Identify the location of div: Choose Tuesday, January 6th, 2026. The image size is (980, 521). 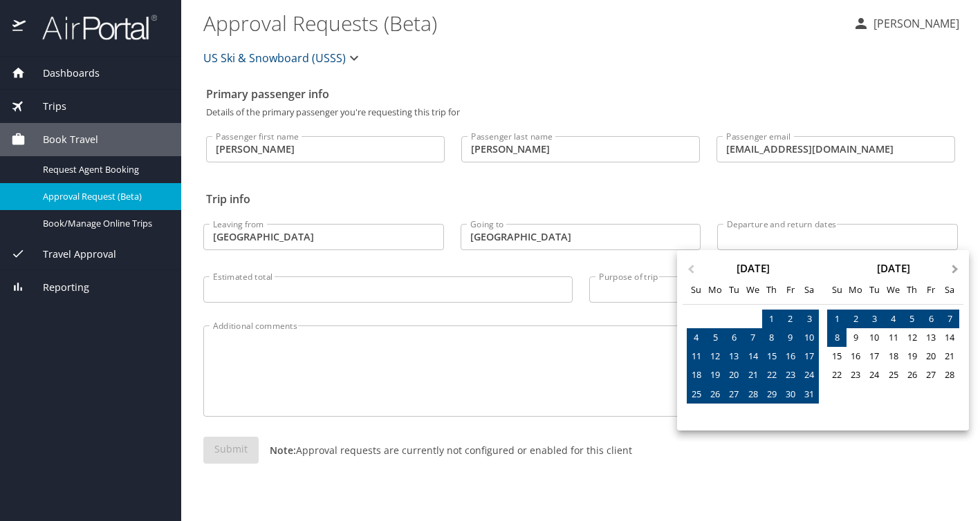
(734, 338).